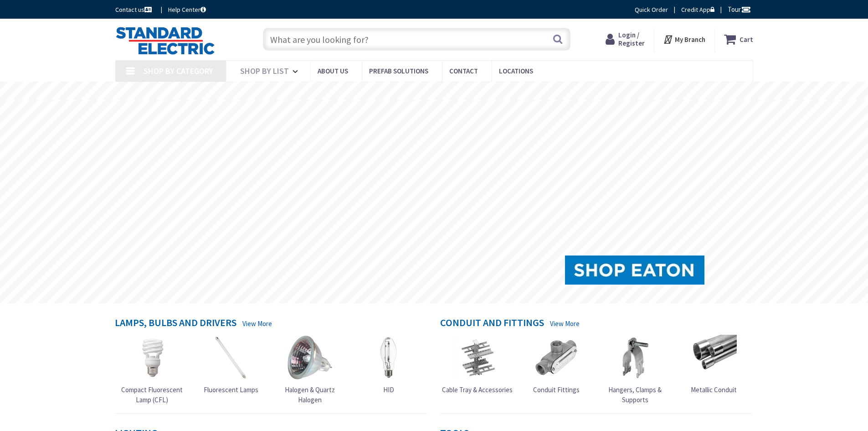  Describe the element at coordinates (264, 70) in the screenshot. I see `span: Shop By List` at that location.